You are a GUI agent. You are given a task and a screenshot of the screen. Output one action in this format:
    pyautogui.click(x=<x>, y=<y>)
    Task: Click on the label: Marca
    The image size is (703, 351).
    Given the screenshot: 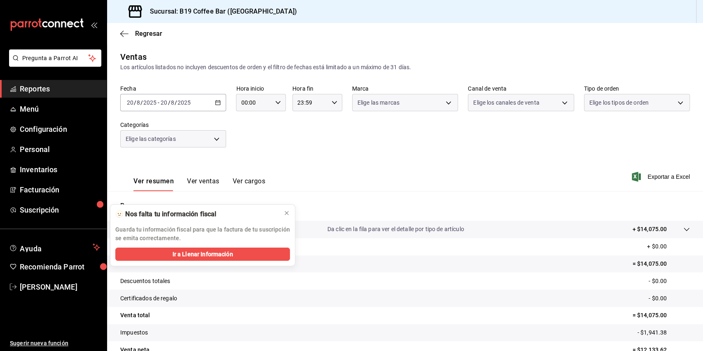 What is the action you would take?
    pyautogui.click(x=405, y=89)
    